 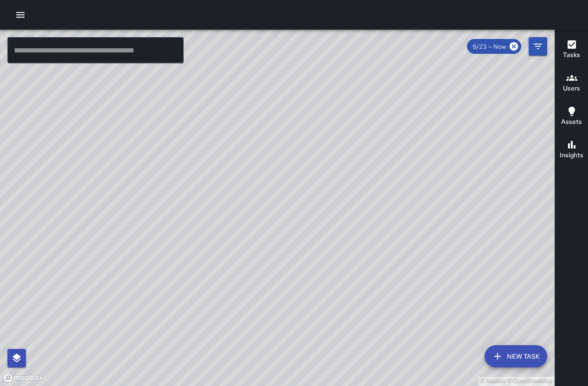 I want to click on button: Users, so click(x=571, y=84).